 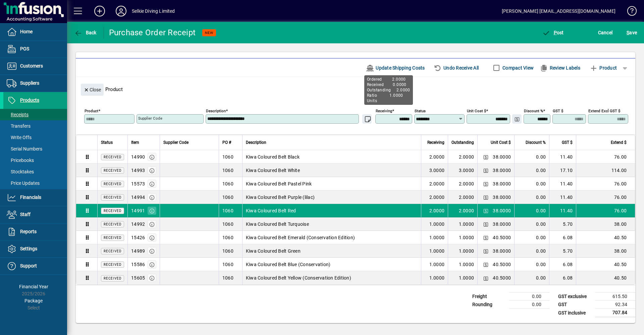 I want to click on div: 15605, so click(x=138, y=277).